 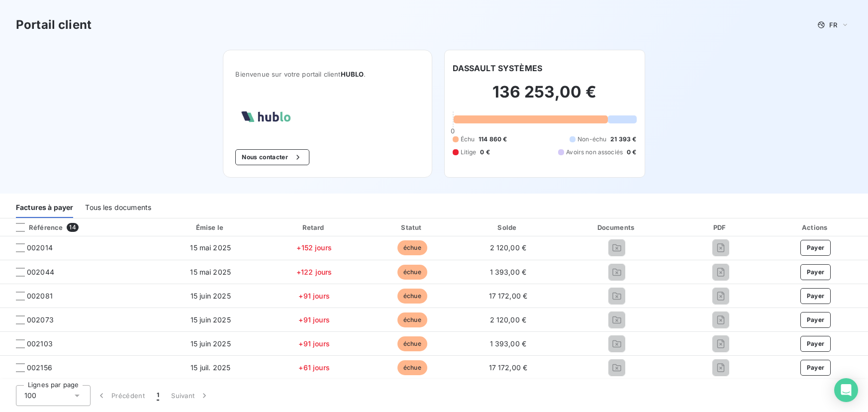 What do you see at coordinates (314, 228) in the screenshot?
I see `div: Retard` at bounding box center [314, 228].